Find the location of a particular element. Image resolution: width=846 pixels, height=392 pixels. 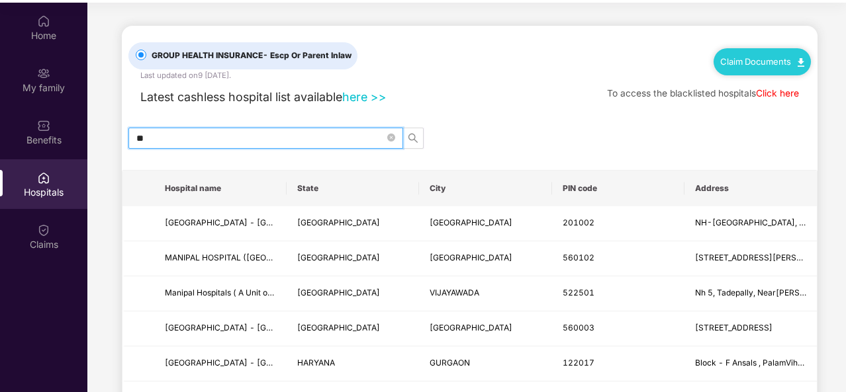

button: search is located at coordinates (413, 138).